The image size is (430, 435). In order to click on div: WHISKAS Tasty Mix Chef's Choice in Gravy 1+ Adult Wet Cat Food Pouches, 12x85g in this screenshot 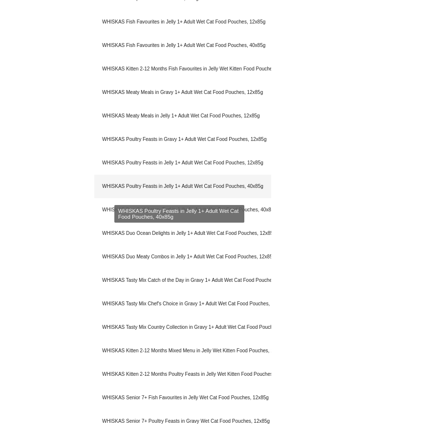, I will do `click(183, 304)`.